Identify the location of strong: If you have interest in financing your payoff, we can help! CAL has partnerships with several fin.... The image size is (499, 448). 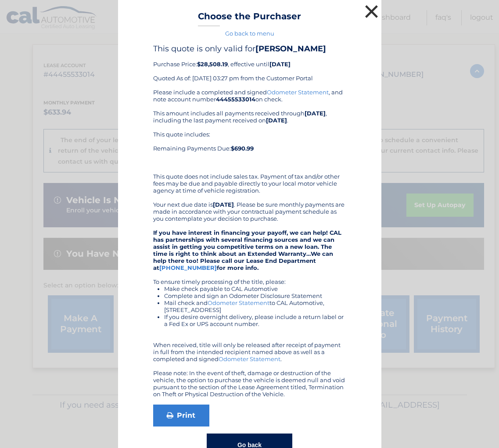
(247, 250).